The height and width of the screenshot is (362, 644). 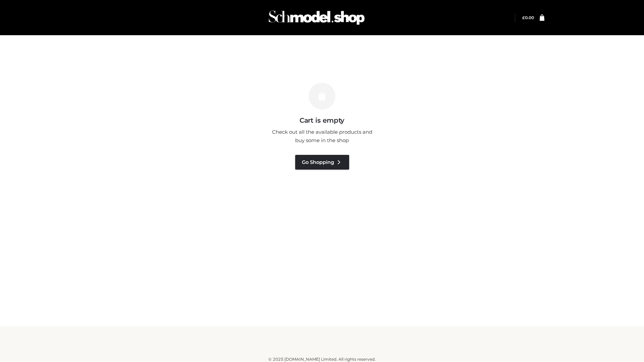 I want to click on a: Go Shopping, so click(x=322, y=162).